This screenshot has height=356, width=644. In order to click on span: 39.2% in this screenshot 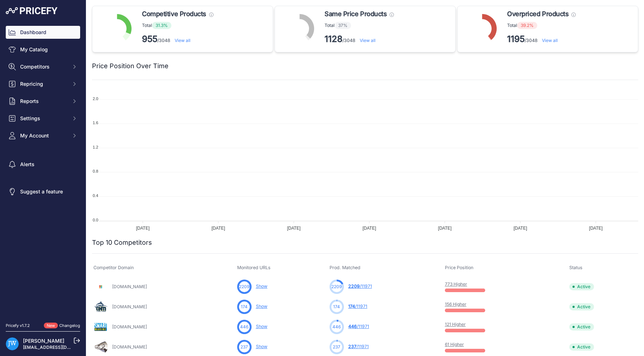, I will do `click(527, 25)`.